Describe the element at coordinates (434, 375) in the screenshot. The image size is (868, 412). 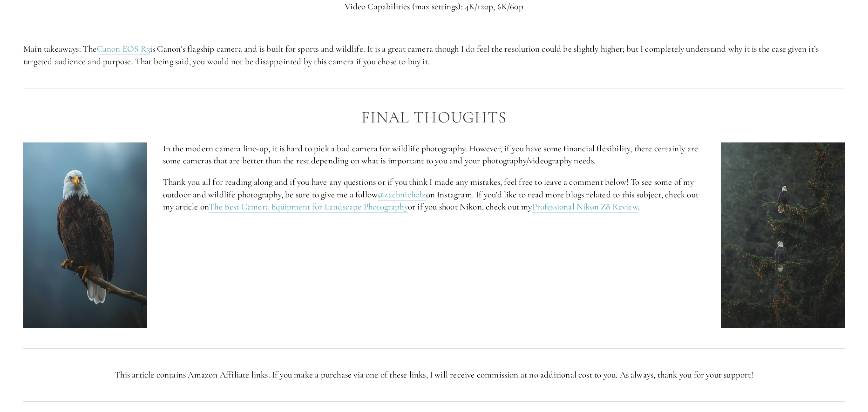
I see `p: This article contains Amazon Affiliate links. If you make a purchase via one of these links, I wi...` at that location.